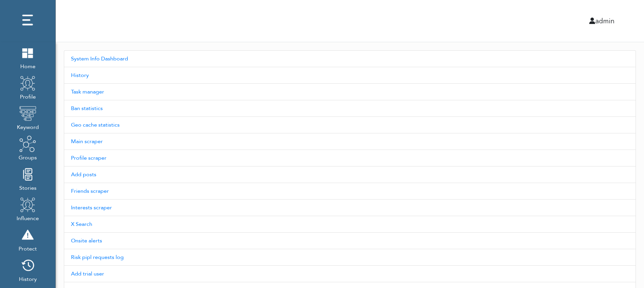 Image resolution: width=644 pixels, height=288 pixels. What do you see at coordinates (350, 241) in the screenshot?
I see `a: Onsite alerts` at bounding box center [350, 241].